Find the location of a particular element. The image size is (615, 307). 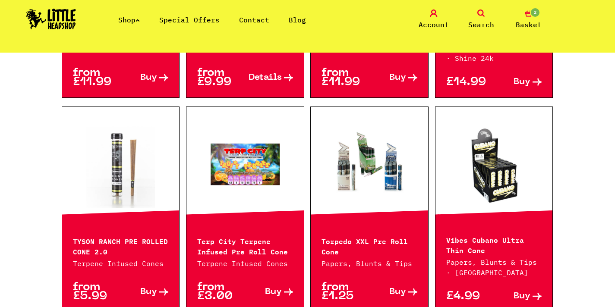

a: 2 Basket is located at coordinates (529, 19).